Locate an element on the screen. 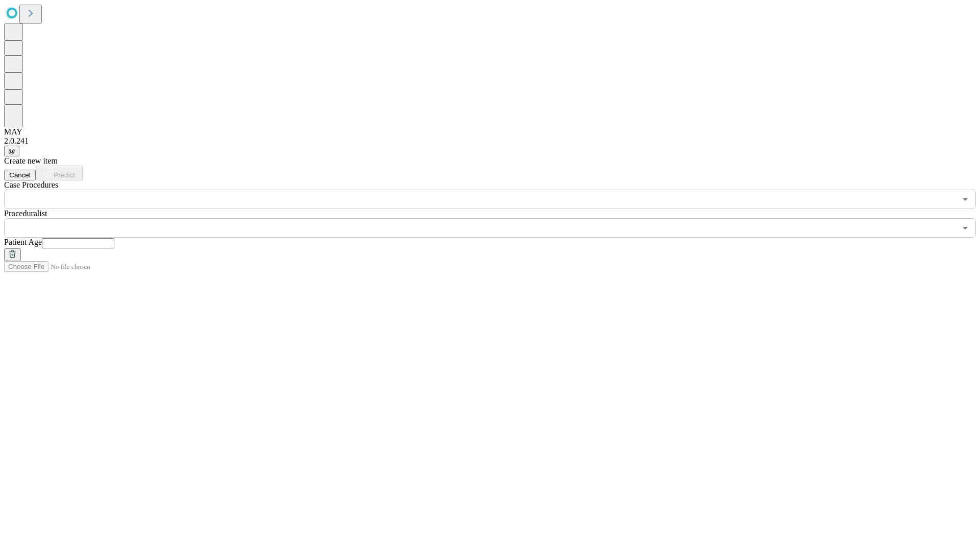 Image resolution: width=980 pixels, height=552 pixels. span: Patient Age is located at coordinates (23, 241).